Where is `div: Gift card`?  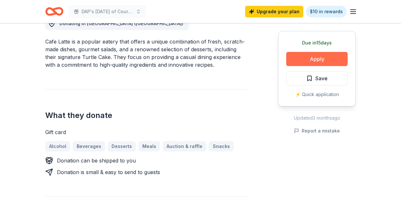 div: Gift card is located at coordinates (146, 132).